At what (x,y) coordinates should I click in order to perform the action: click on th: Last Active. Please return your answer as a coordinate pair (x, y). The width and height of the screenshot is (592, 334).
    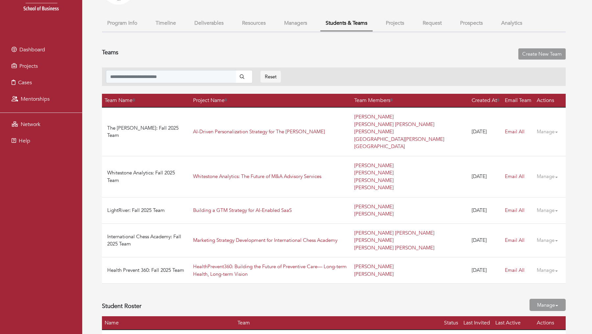
    Looking at the image, I should click on (513, 323).